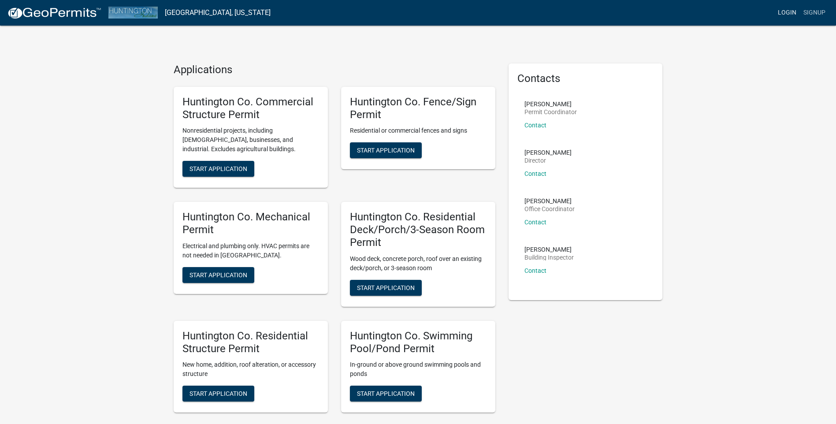  What do you see at coordinates (550, 112) in the screenshot?
I see `p: Permit Coordinator` at bounding box center [550, 112].